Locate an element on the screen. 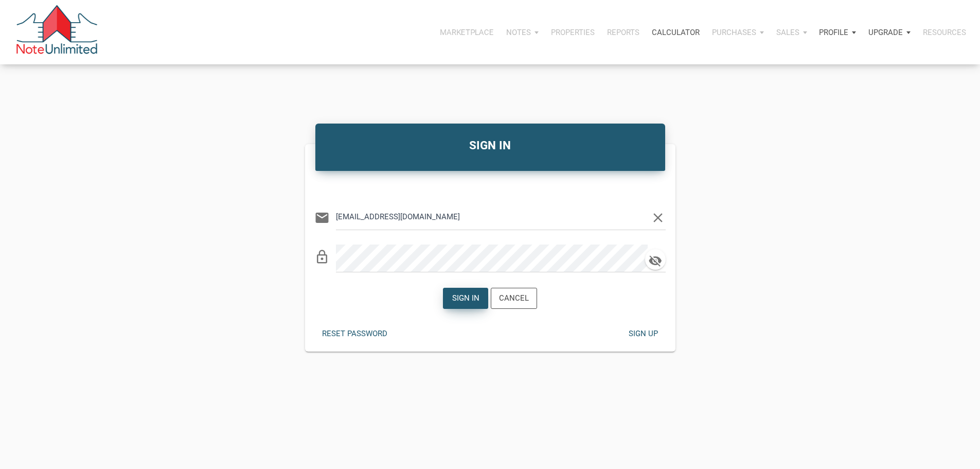  div: Sign in is located at coordinates (465, 298).